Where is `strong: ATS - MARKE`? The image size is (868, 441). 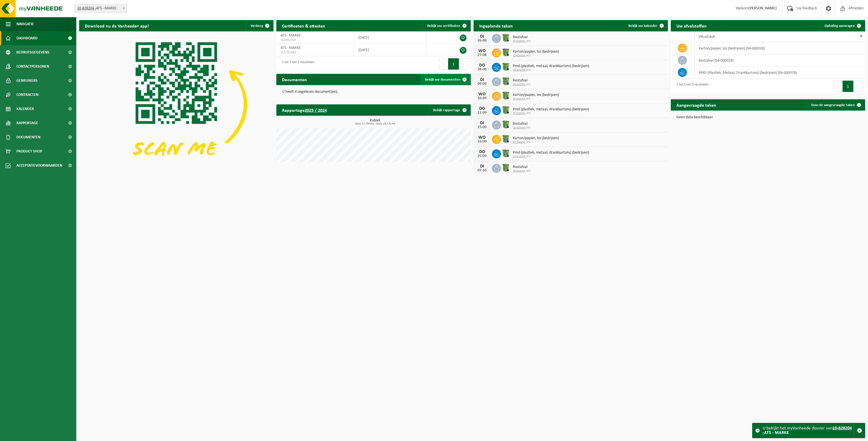 strong: ATS - MARKE is located at coordinates (807, 430).